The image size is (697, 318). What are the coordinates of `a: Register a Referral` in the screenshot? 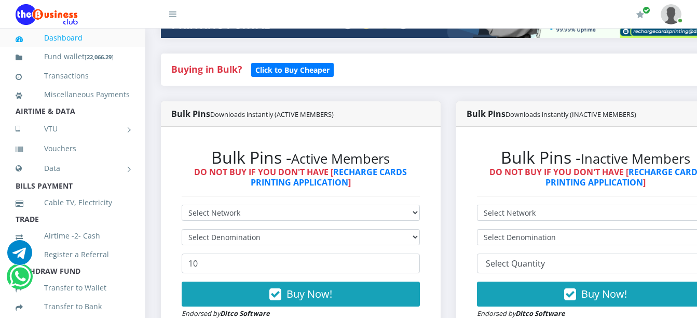 It's located at (73, 254).